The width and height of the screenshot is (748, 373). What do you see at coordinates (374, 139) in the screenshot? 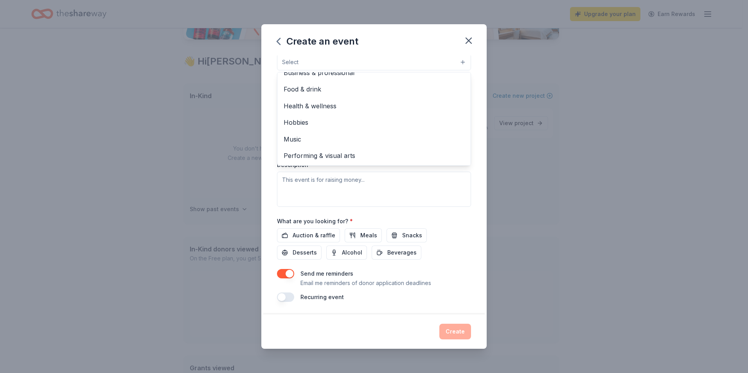
I see `span: Music` at bounding box center [374, 139].